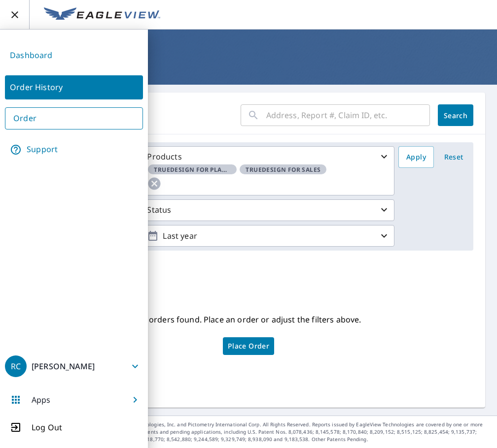 Image resolution: width=497 pixels, height=448 pixels. Describe the element at coordinates (248, 67) in the screenshot. I see `h1: Order History` at that location.